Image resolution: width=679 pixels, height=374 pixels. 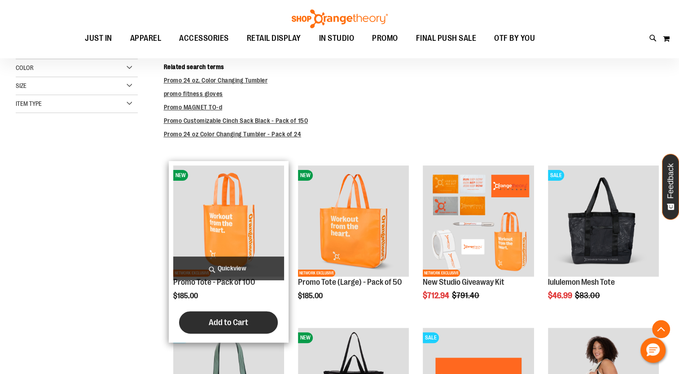 What do you see at coordinates (235, 121) in the screenshot?
I see `a: Promo Customizable Cinch Sack Black - Pack of 150` at bounding box center [235, 121].